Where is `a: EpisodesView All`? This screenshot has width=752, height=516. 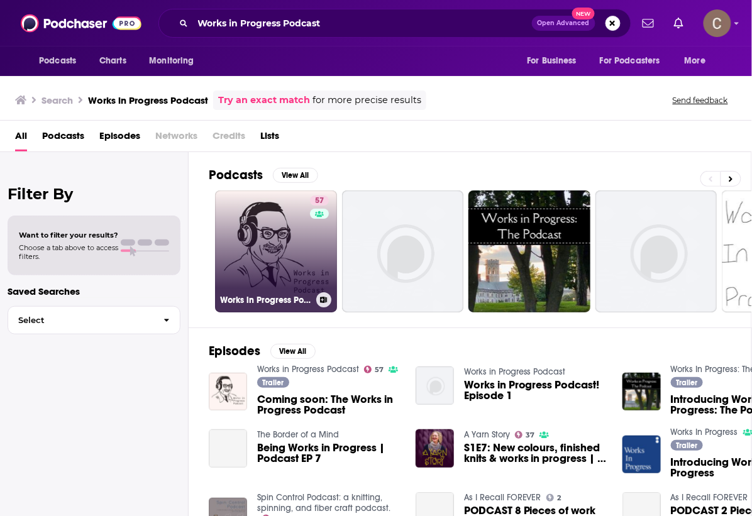 a: EpisodesView All is located at coordinates (262, 351).